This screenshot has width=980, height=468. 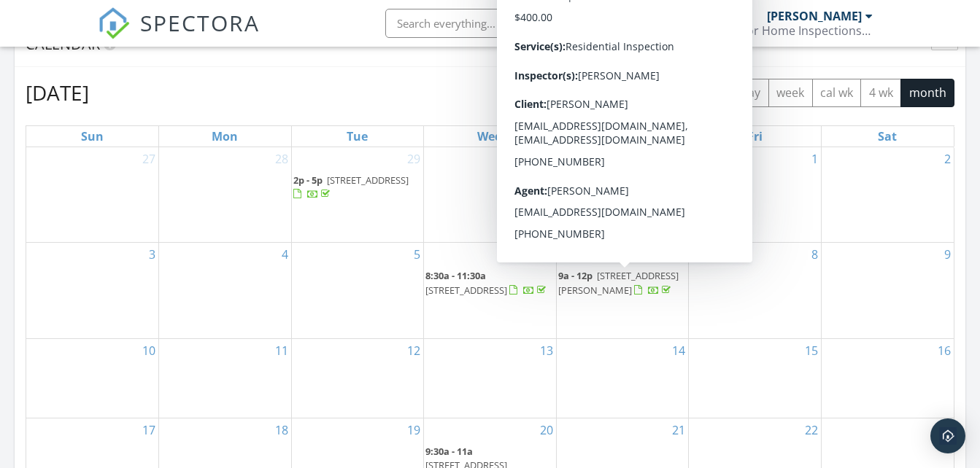 What do you see at coordinates (814, 254) in the screenshot?
I see `a: Go to August 8, 2025` at bounding box center [814, 254].